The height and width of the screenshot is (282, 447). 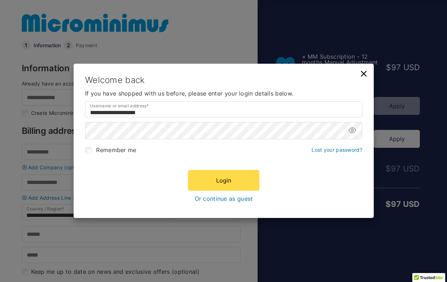 I want to click on h3: Welcome back, so click(x=224, y=80).